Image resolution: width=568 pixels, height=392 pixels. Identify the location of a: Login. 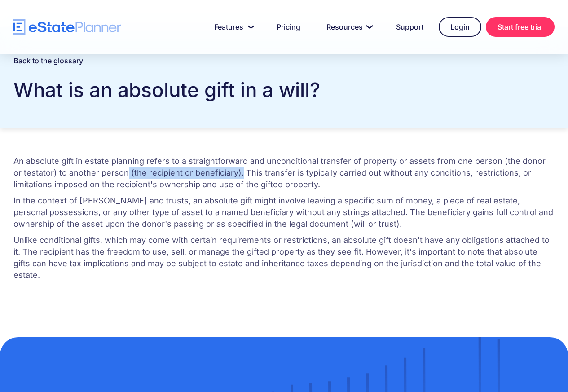
(460, 27).